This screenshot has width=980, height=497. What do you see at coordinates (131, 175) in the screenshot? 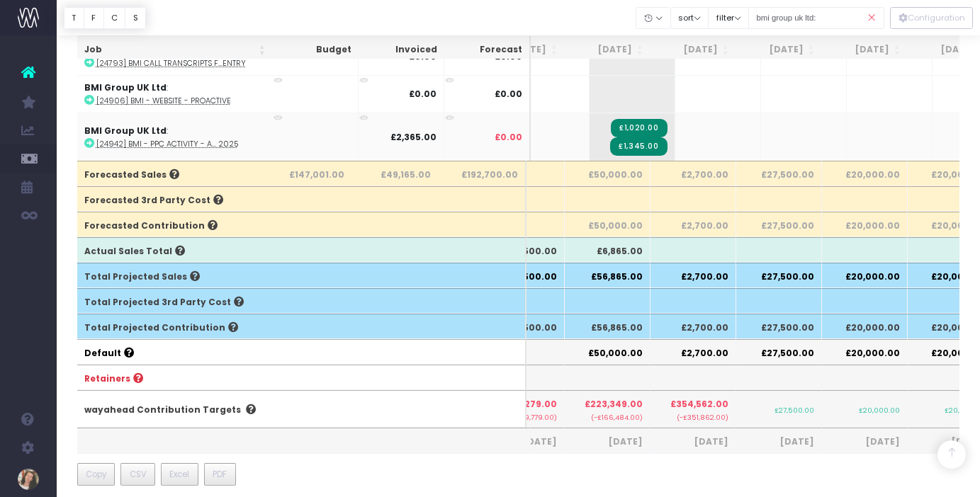
I see `span: Forecasted Sales` at bounding box center [131, 175].